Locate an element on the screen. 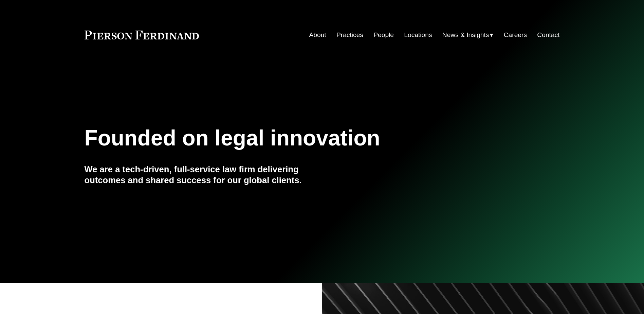  a: folder dropdown is located at coordinates (468, 35).